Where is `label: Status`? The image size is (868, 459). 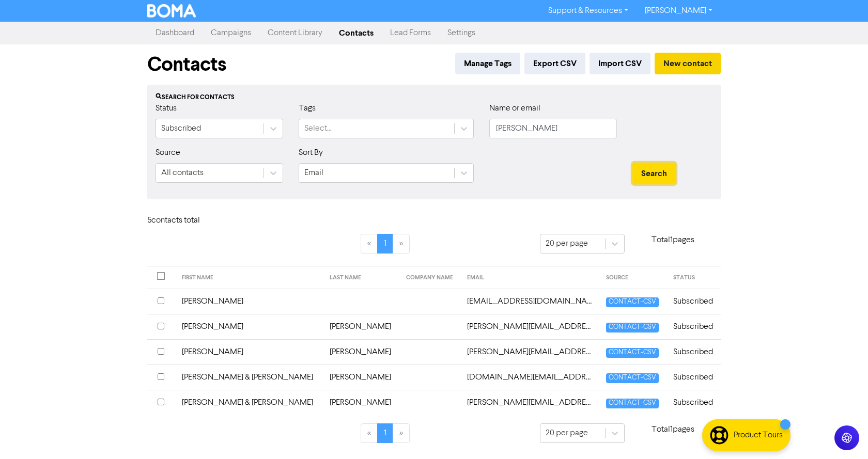 label: Status is located at coordinates (166, 108).